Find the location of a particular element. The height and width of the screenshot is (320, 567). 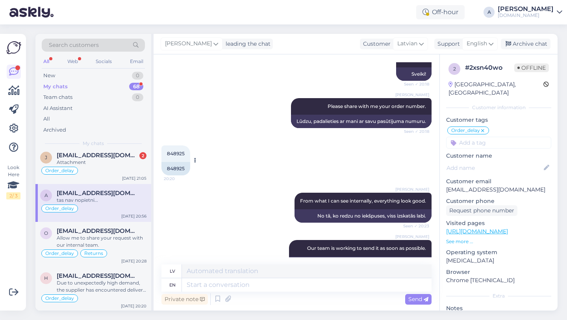

span: From what I can see internally, everything look good. is located at coordinates (363, 201).